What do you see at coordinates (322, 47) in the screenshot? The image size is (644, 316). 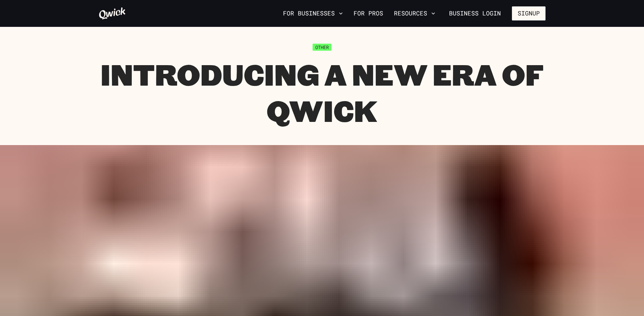 I see `span: Other` at bounding box center [322, 47].